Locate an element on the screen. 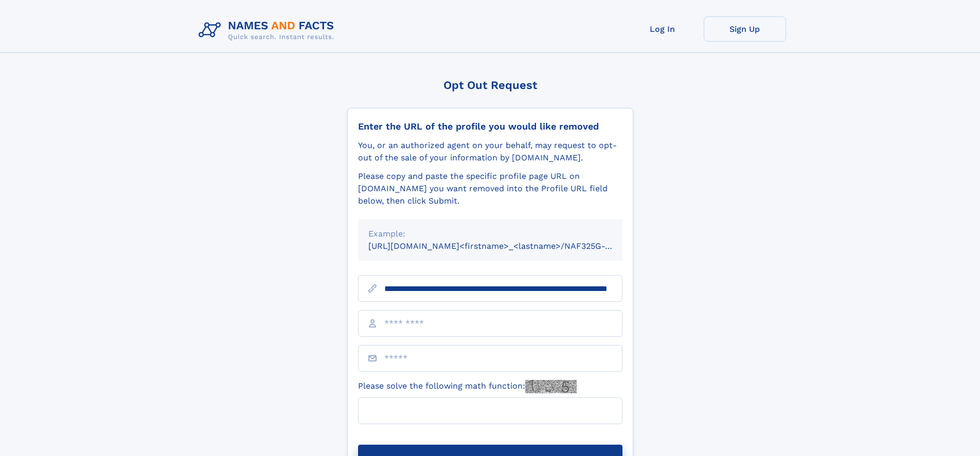 The image size is (980, 456). label: Please solve the following math function: is located at coordinates (467, 386).